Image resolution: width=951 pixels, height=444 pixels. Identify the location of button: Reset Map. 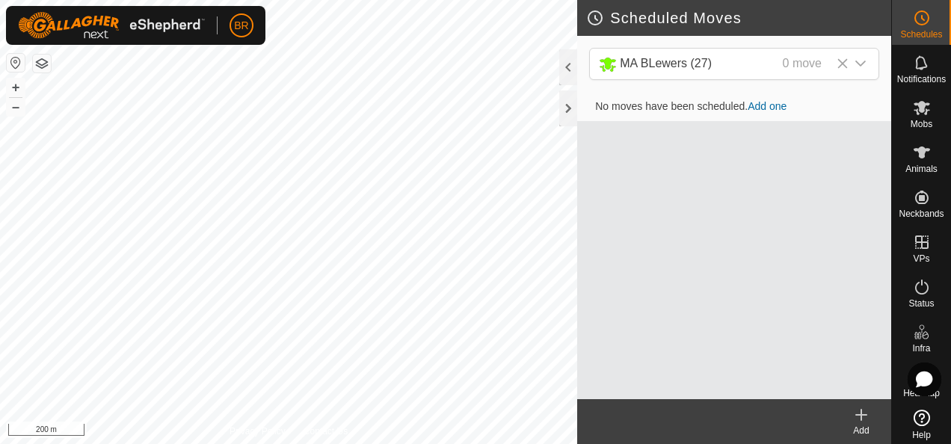
(16, 63).